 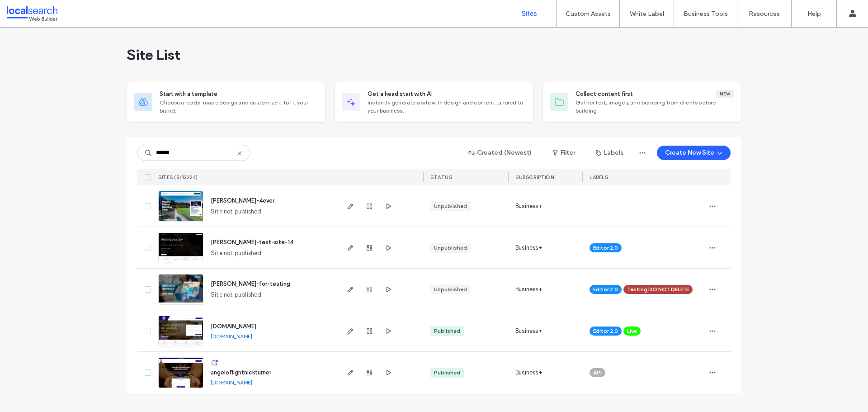 I want to click on span: angeloflightnickturner, so click(x=241, y=372).